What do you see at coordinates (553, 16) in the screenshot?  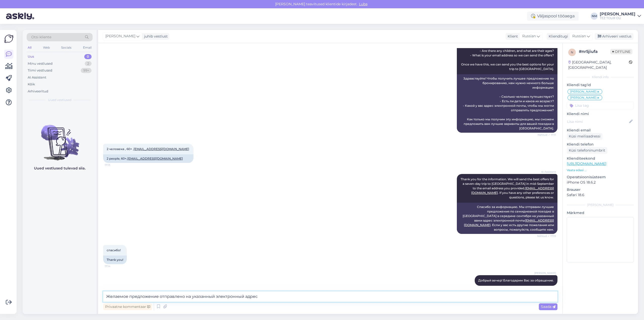 I see `div: Väljaspool tööaega` at bounding box center [553, 16].